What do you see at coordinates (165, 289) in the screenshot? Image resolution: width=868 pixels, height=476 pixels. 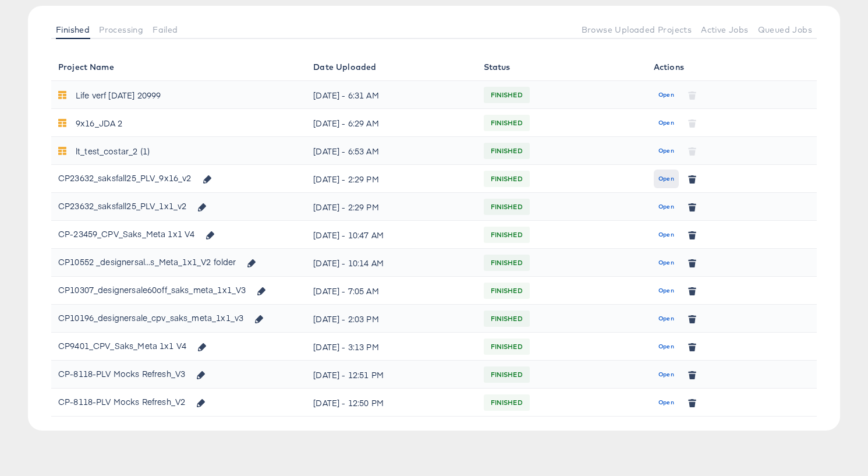 I see `div: CP10307_designersale60off_saks_meta_1x1_V3` at bounding box center [165, 289].